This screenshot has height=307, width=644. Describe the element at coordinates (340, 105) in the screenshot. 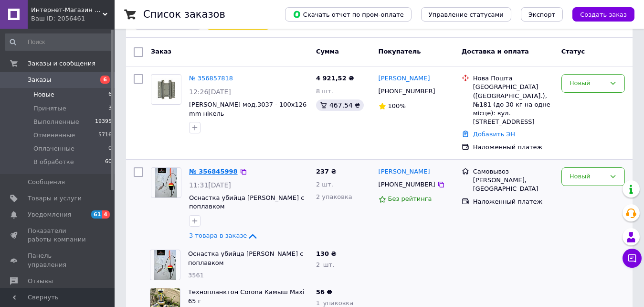

I see `div: 467.54 ₴` at that location.